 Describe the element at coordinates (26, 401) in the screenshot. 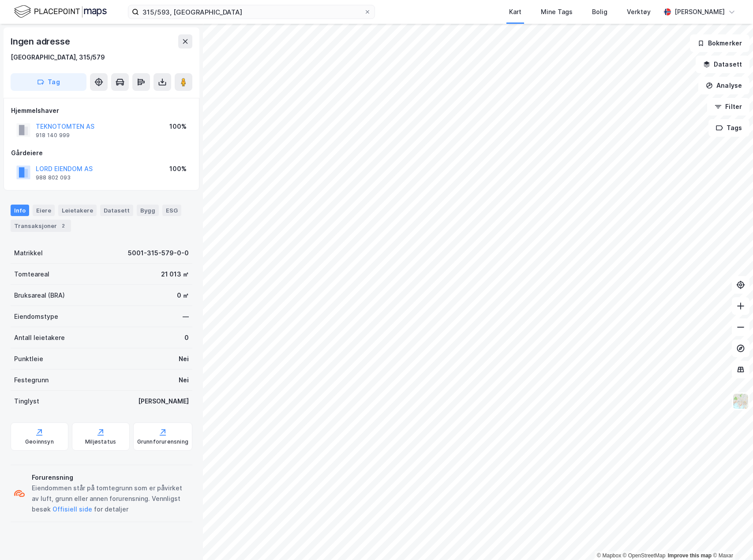

I see `div: Tinglyst` at that location.